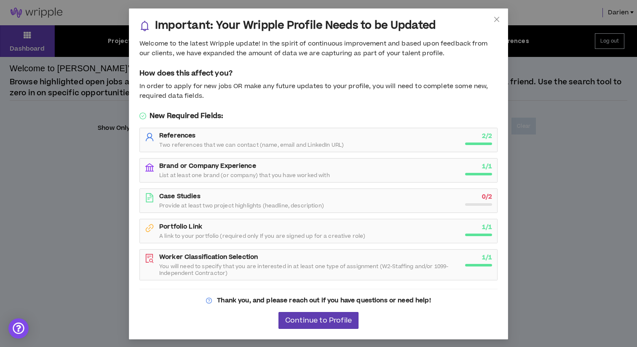  What do you see at coordinates (309, 269) in the screenshot?
I see `span: You will need to specify that you are interested in at least one type of assignment (W2-Staffing ...` at bounding box center [309, 269].